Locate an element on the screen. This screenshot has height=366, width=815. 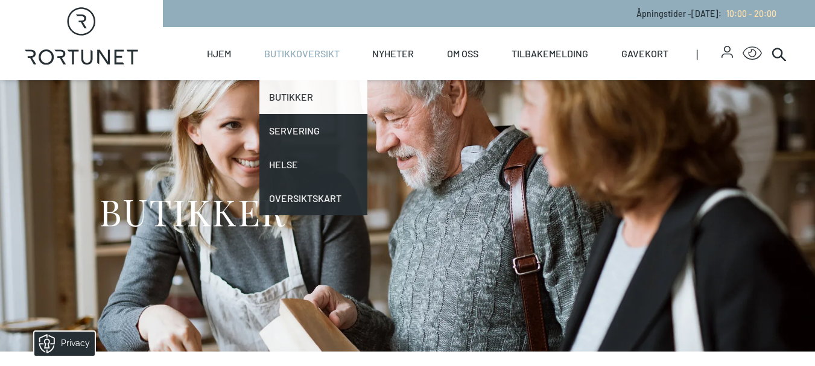
a: Tilbakemelding is located at coordinates (549, 54).